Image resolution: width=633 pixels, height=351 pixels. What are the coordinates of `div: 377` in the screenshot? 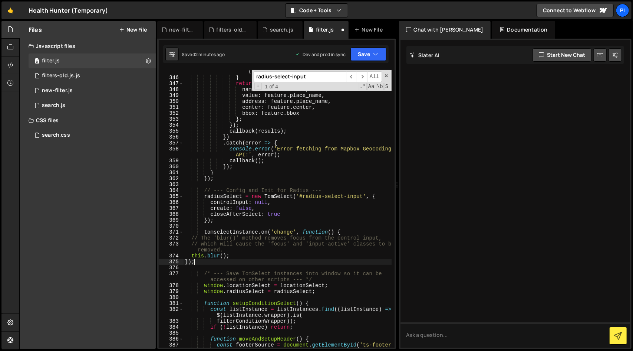 It's located at (171, 276).